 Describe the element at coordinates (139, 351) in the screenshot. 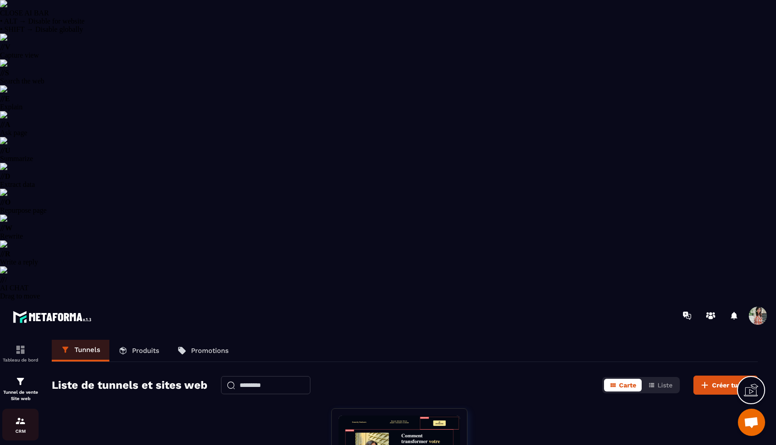

I see `a: Produits` at that location.